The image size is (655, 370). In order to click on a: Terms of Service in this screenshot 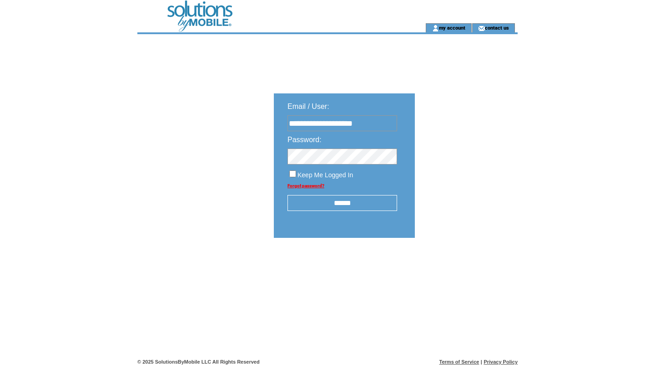, I will do `click(460, 361)`.